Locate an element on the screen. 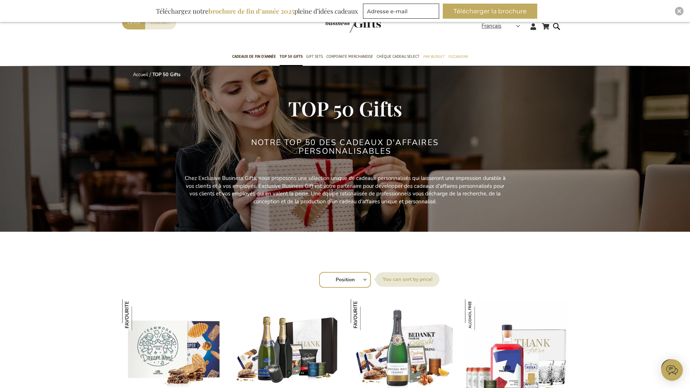 The image size is (690, 388). div: Français is located at coordinates (503, 26).